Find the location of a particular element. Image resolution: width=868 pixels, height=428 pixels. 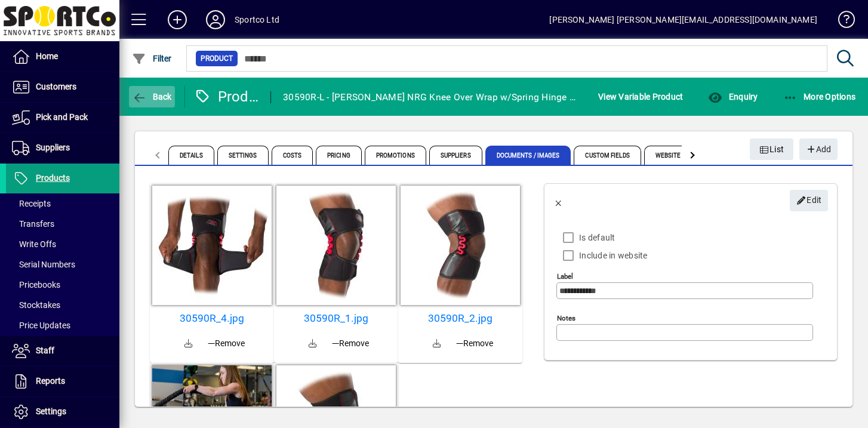

button: Filter is located at coordinates (152, 59).